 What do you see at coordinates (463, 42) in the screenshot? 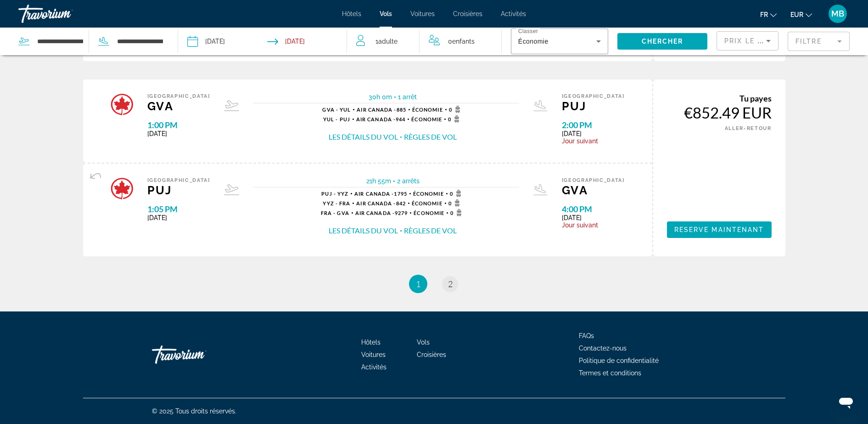
I see `span: Enfants` at bounding box center [463, 42].